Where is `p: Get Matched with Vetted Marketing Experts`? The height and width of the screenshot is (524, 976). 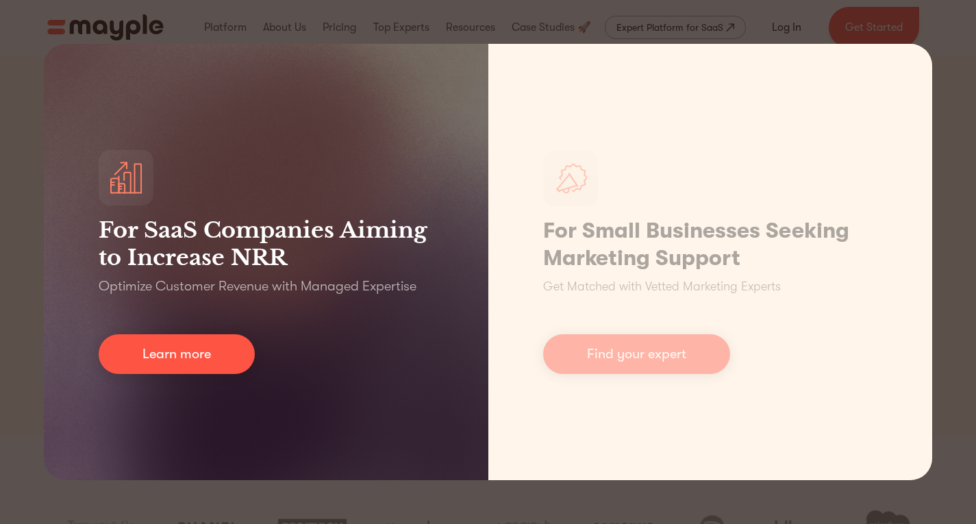
p: Get Matched with Vetted Marketing Experts is located at coordinates (662, 286).